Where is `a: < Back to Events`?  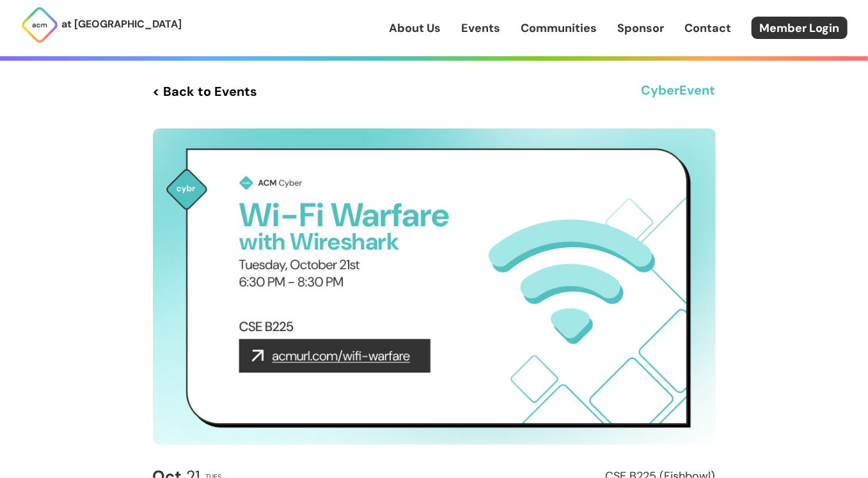
a: < Back to Events is located at coordinates (205, 92).